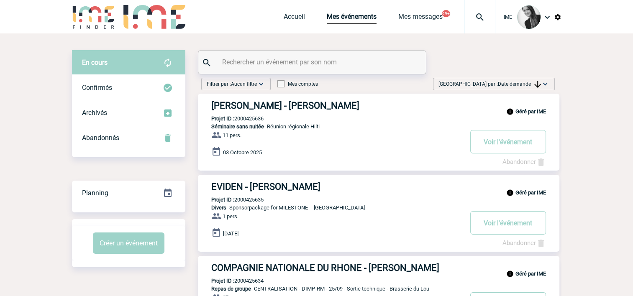 This screenshot has height=296, width=633. Describe the element at coordinates (129, 63) in the screenshot. I see `div: Retrouvez ici tous vos évènements avant confirmation` at that location.